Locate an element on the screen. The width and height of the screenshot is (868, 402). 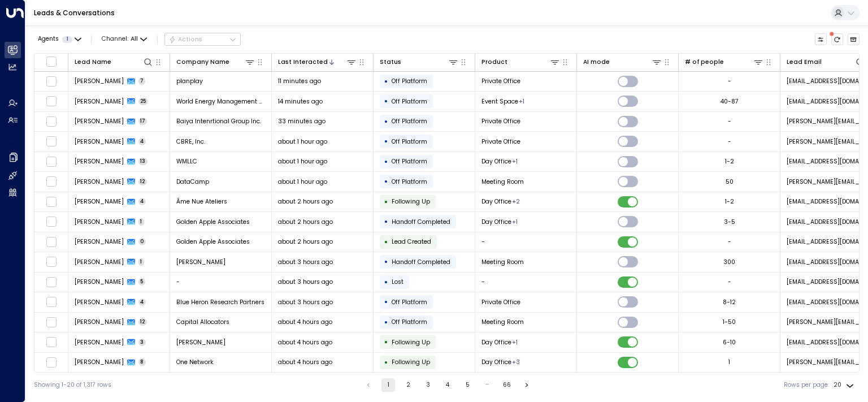
div: 1-2 is located at coordinates (729, 161).